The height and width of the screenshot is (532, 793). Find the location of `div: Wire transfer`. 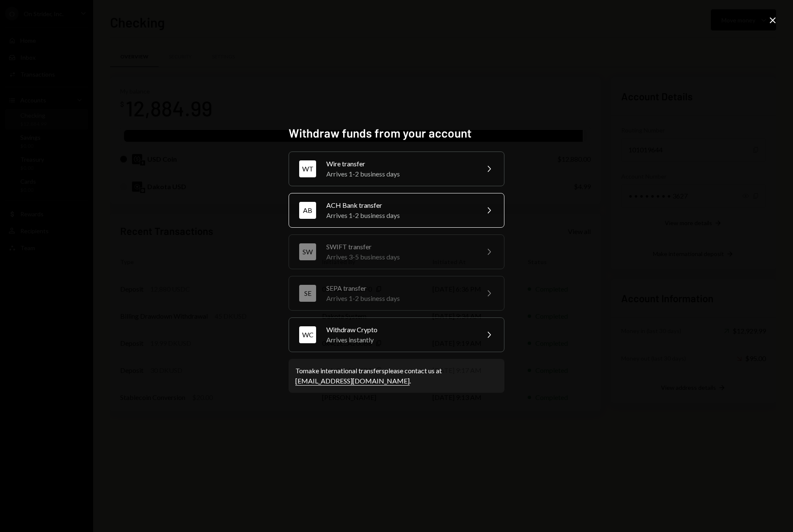

div: Wire transfer is located at coordinates (400, 164).